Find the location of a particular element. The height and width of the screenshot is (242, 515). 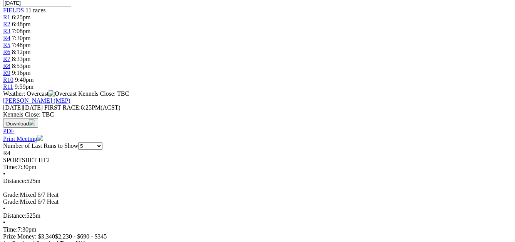

a: Print Meeting is located at coordinates (23, 138).